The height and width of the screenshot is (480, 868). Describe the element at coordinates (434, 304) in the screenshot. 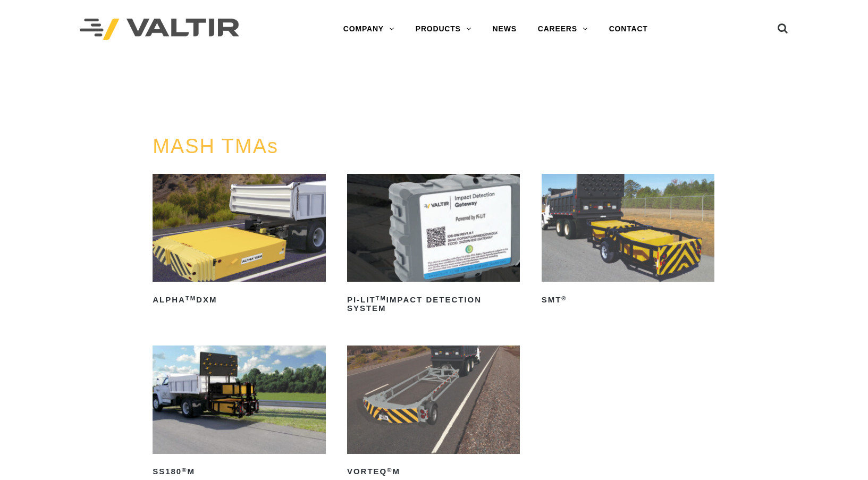

I see `h2: PI-LIT Impact Detection System` at that location.